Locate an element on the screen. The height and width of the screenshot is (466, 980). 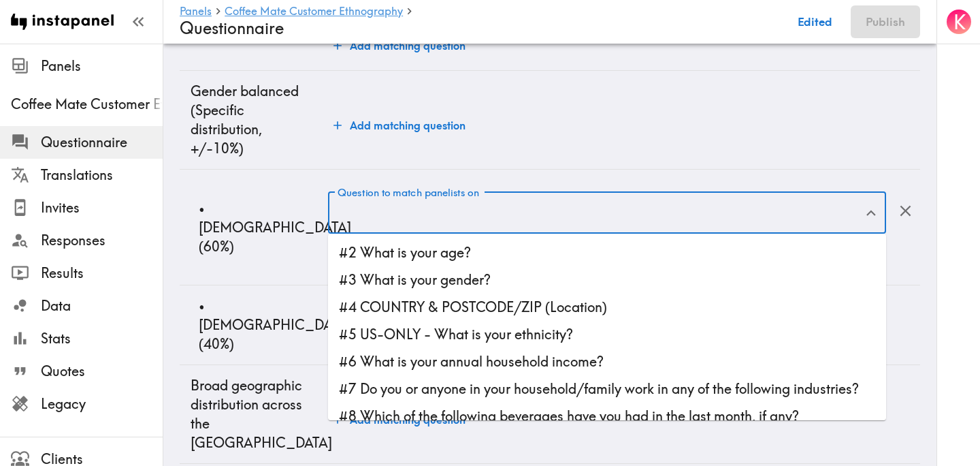
li: #7 Do you or anyone in your household/family work in any of the following industries? is located at coordinates (607, 389).